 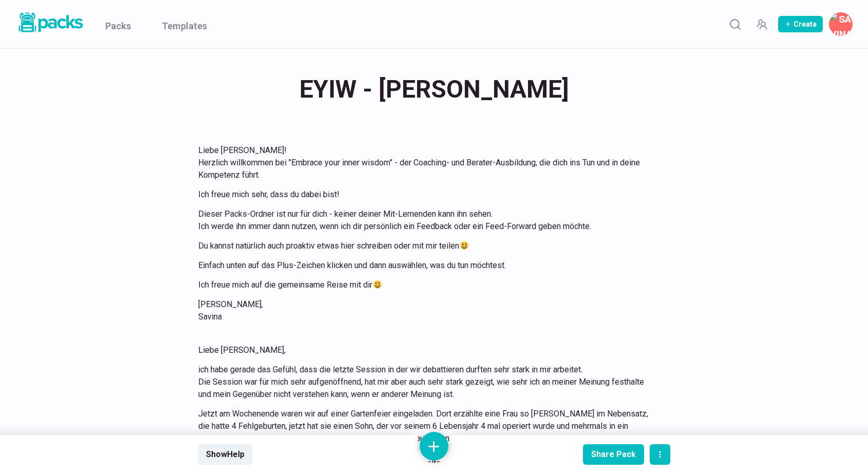 What do you see at coordinates (50, 24) in the screenshot?
I see `a: Packs logo` at bounding box center [50, 24].